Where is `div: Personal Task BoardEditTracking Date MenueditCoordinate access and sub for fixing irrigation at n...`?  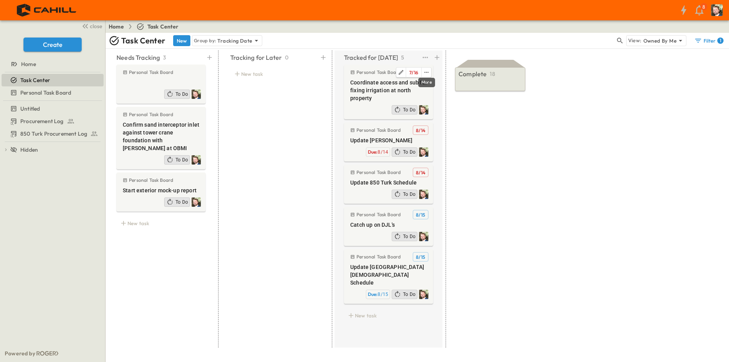
div: Personal Task BoardEditTracking Date MenueditCoordinate access and sub for fixing irrigation at n... is located at coordinates (389, 92).